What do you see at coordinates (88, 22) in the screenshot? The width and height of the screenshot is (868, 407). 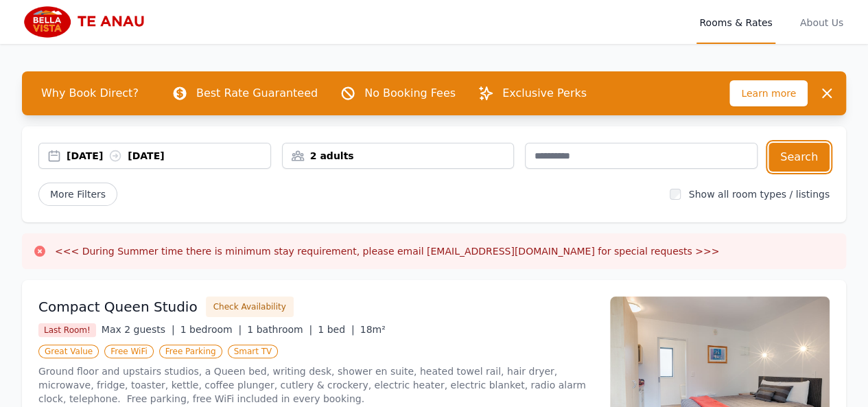 I see `img: Bella Vista Te Anau` at bounding box center [88, 22].